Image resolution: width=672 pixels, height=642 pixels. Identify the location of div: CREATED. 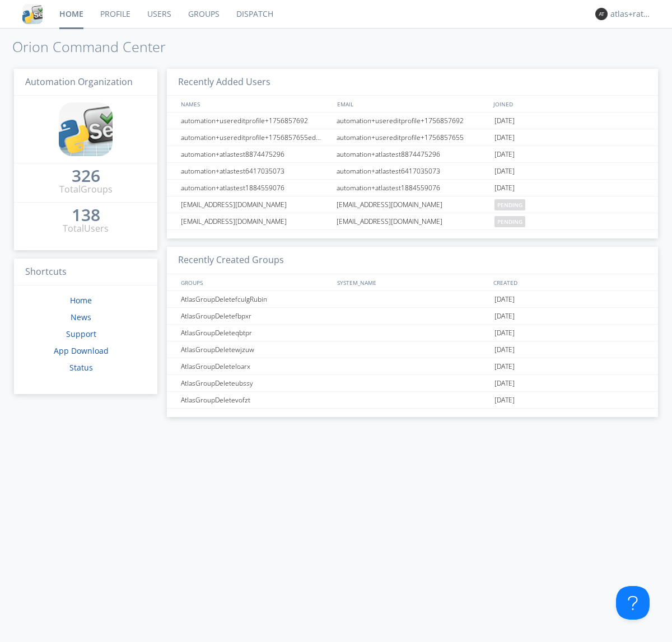
(569, 283).